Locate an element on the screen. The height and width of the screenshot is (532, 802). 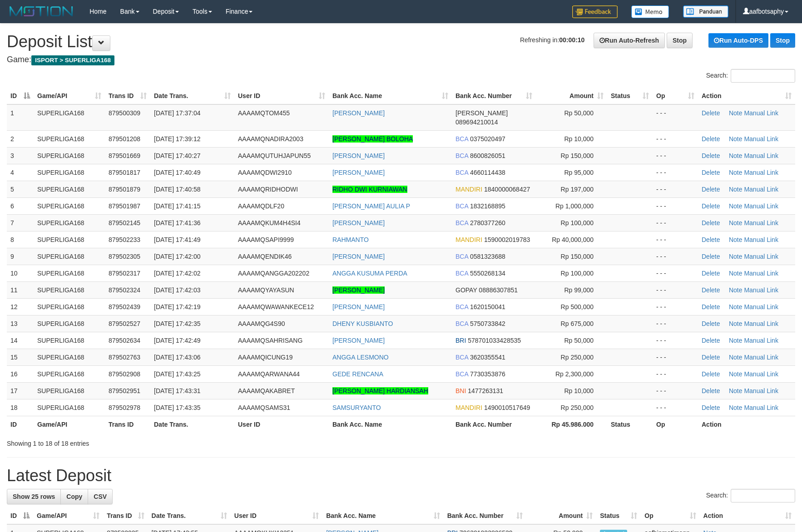
td: 14 is located at coordinates (20, 340).